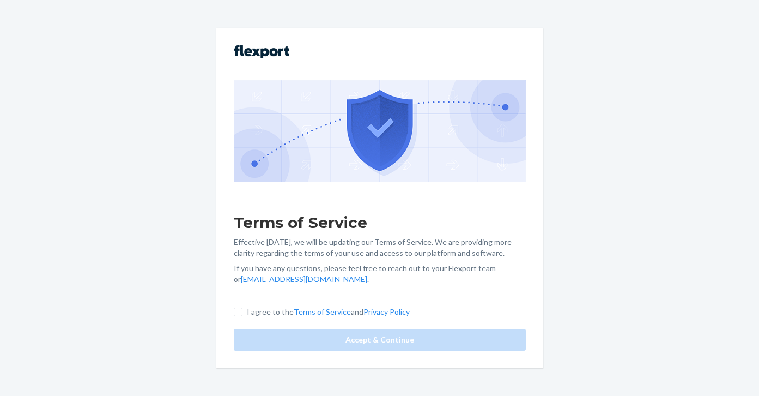  What do you see at coordinates (380, 131) in the screenshot?
I see `img: GDPR Compliance` at bounding box center [380, 131].